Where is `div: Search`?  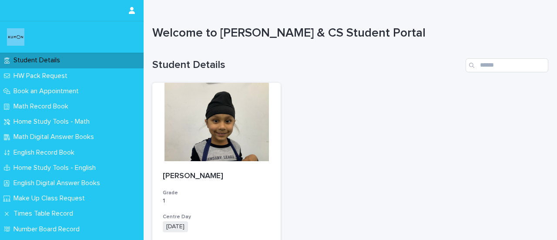 div: Search is located at coordinates (507, 65).